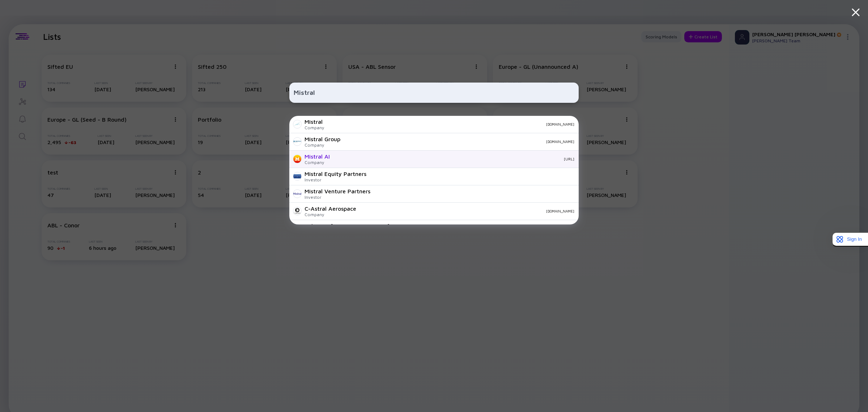  Describe the element at coordinates (322, 139) in the screenshot. I see `div: Mistral Group` at that location.